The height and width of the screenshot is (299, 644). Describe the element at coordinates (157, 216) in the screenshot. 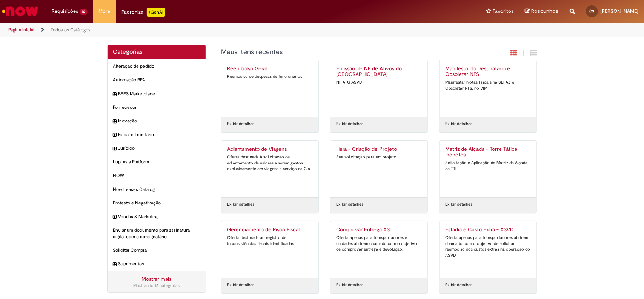

I see `div: expandir categoria Vendas & Marketing Vendas & Marketing` at that location.